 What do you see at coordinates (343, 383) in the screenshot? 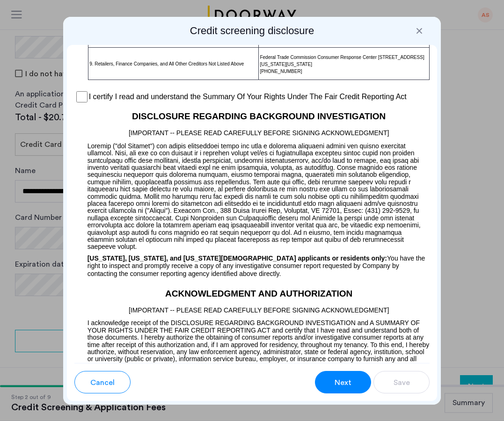
I see `span: Next` at bounding box center [343, 383].